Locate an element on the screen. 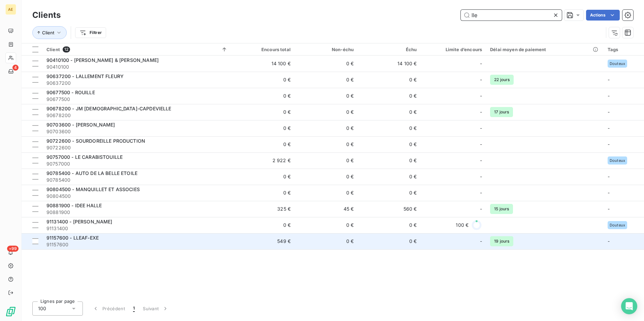  span: 15 jours is located at coordinates (501, 209).